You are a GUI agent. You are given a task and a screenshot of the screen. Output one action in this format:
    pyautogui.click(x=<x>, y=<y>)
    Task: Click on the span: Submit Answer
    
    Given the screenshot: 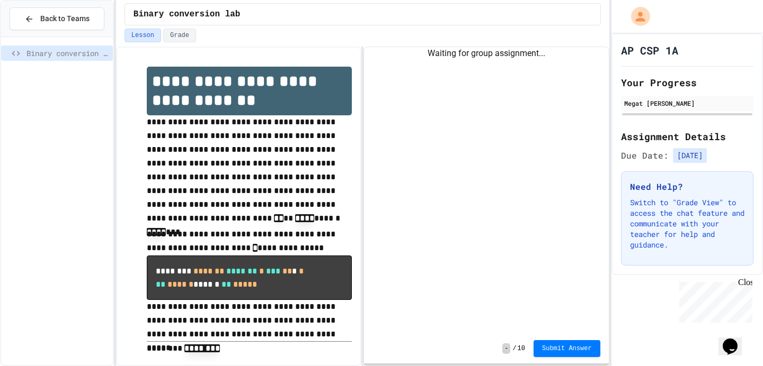 What is the action you would take?
    pyautogui.click(x=567, y=349)
    